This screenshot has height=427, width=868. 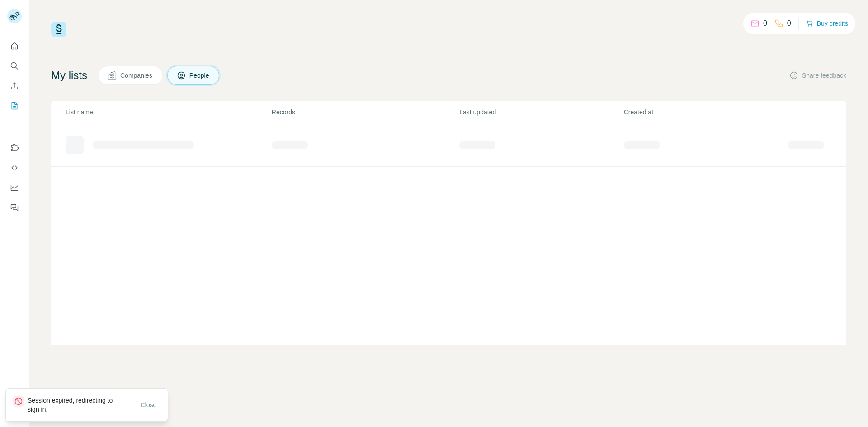 What do you see at coordinates (14, 167) in the screenshot?
I see `button: Use Surfe API` at bounding box center [14, 167].